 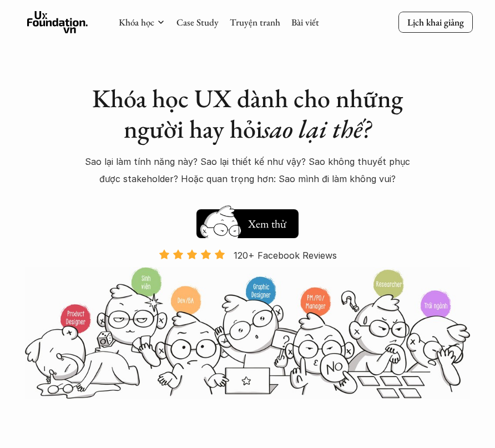 I want to click on a: Truyện tranh, so click(x=254, y=22).